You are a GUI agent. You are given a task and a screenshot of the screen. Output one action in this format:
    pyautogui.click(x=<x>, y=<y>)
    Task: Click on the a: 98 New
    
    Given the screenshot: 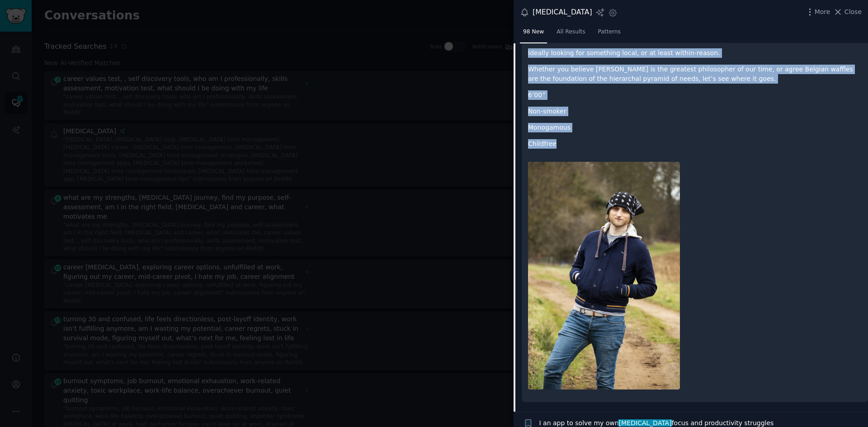 What is the action you would take?
    pyautogui.click(x=534, y=34)
    